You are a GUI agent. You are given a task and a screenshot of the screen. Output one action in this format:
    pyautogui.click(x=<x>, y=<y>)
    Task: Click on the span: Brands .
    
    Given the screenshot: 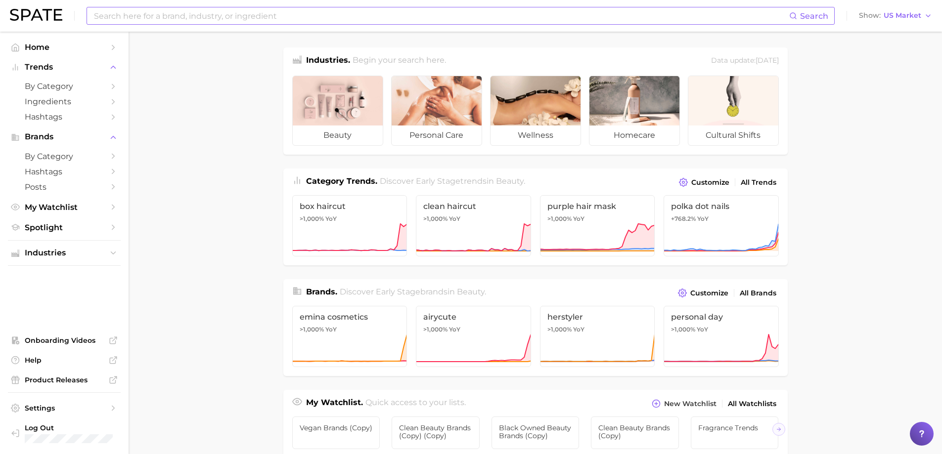 What is the action you would take?
    pyautogui.click(x=321, y=292)
    